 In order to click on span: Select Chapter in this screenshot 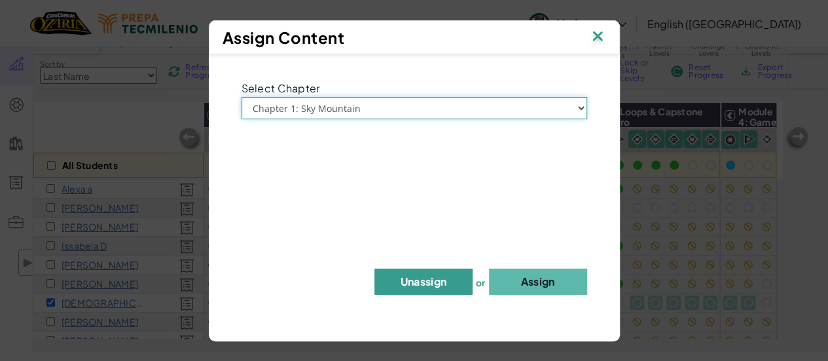, I will do `click(281, 88)`.